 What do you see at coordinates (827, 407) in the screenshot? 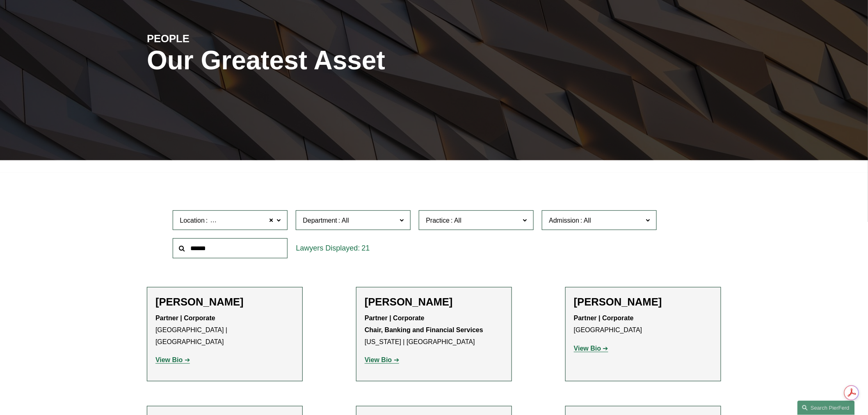
I see `a: Search this site` at bounding box center [827, 407].